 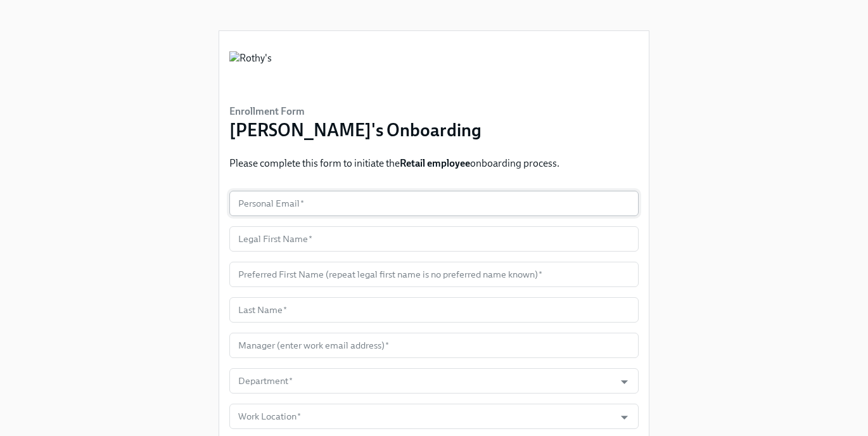 What do you see at coordinates (355, 111) in the screenshot?
I see `h6: Enrollment Form` at bounding box center [355, 111].